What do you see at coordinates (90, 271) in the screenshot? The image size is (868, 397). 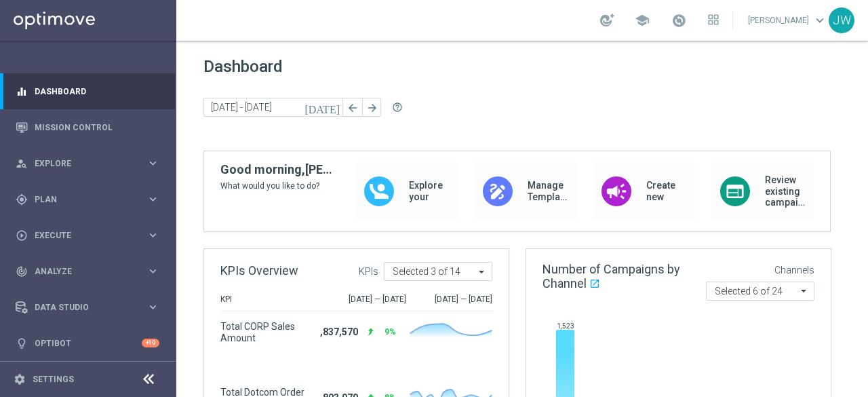 I see `span: Analyze` at bounding box center [90, 271].